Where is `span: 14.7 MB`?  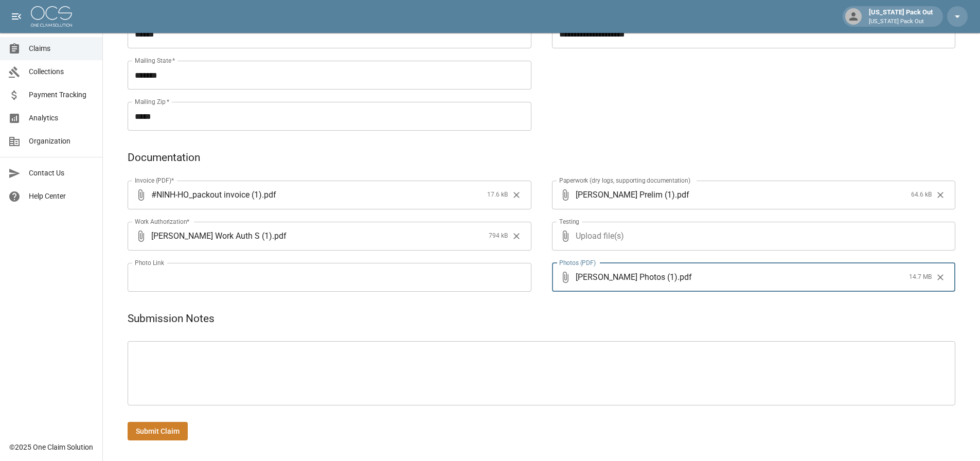 span: 14.7 MB is located at coordinates (920, 277).